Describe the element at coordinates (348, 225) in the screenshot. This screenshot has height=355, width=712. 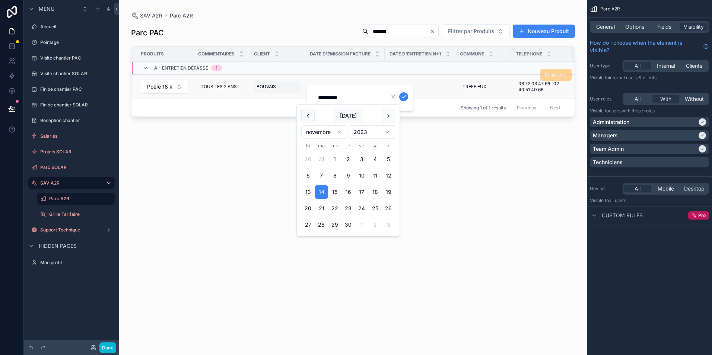
I see `button: jeudi 30 novembre 2023` at that location.